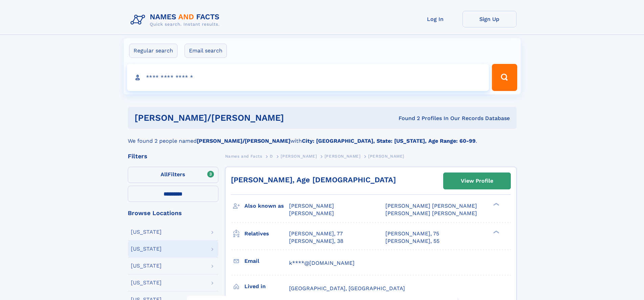 This screenshot has height=300, width=644. What do you see at coordinates (205, 50) in the screenshot?
I see `label: Email search` at bounding box center [205, 50].